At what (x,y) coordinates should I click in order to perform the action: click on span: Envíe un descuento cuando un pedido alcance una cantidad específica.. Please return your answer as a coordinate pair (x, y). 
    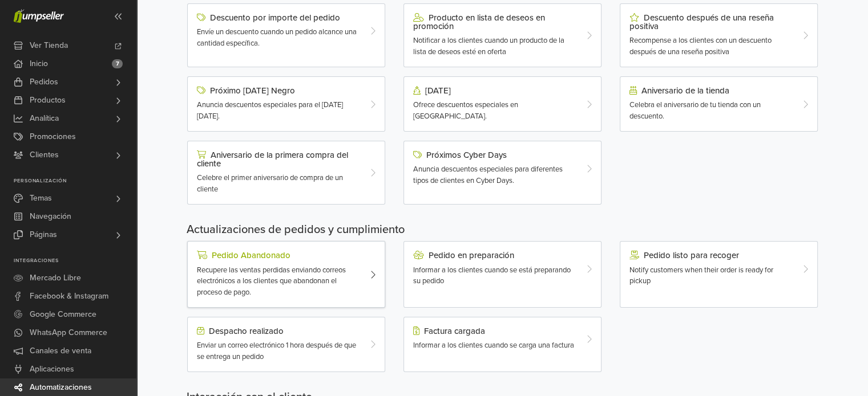
    Looking at the image, I should click on (277, 37).